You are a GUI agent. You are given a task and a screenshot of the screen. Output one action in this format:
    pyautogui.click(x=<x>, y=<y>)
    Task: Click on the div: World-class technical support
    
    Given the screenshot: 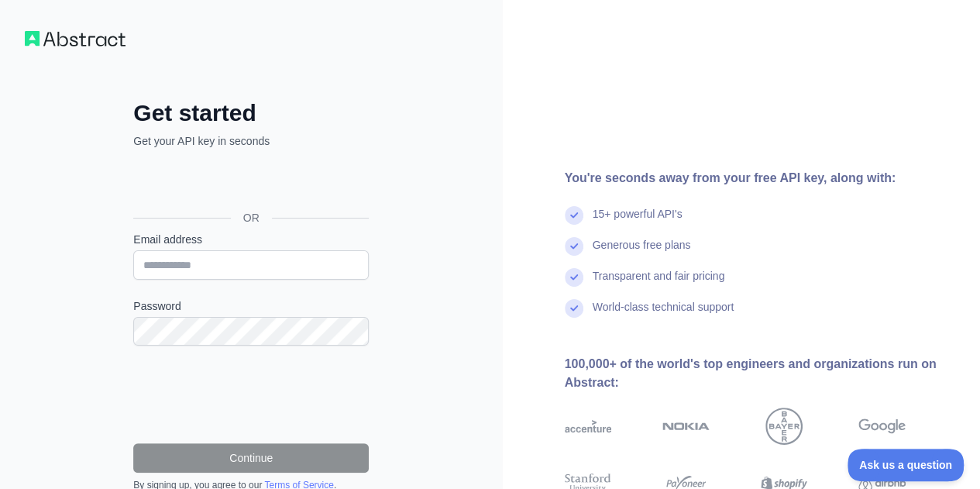 What is the action you would take?
    pyautogui.click(x=663, y=315)
    